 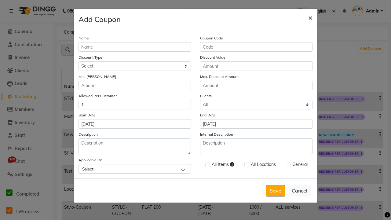 What do you see at coordinates (256, 47) in the screenshot?
I see `input: Code` at bounding box center [256, 47].